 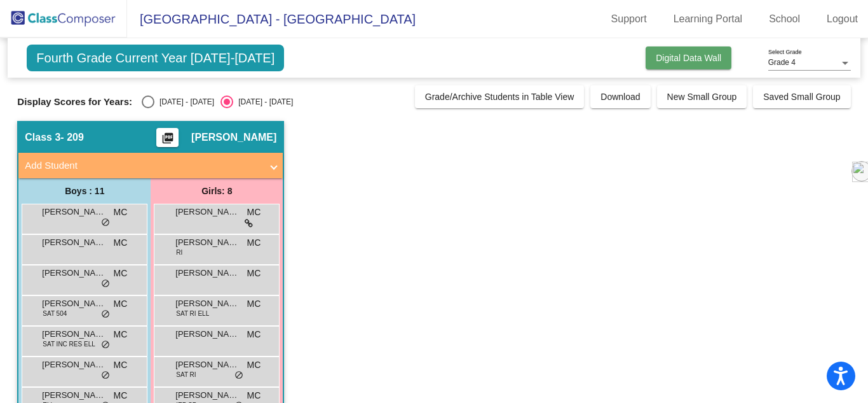 I want to click on button: Download, so click(x=620, y=96).